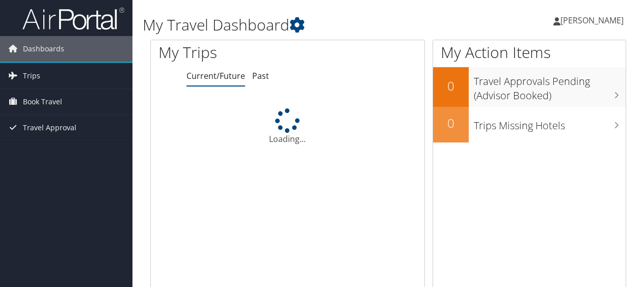 This screenshot has width=644, height=287. What do you see at coordinates (49, 128) in the screenshot?
I see `span: Travel Approval` at bounding box center [49, 128].